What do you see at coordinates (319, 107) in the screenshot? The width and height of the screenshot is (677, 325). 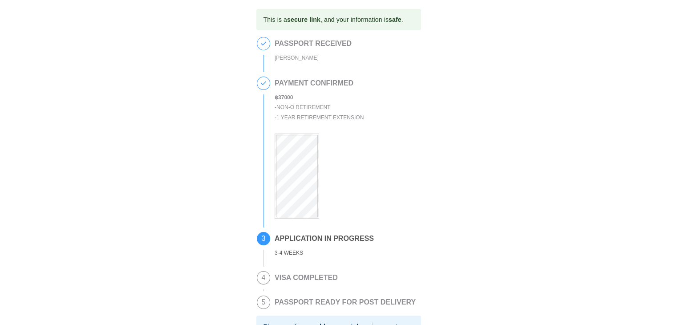 I see `div: - NON-O Retirement` at bounding box center [319, 107].